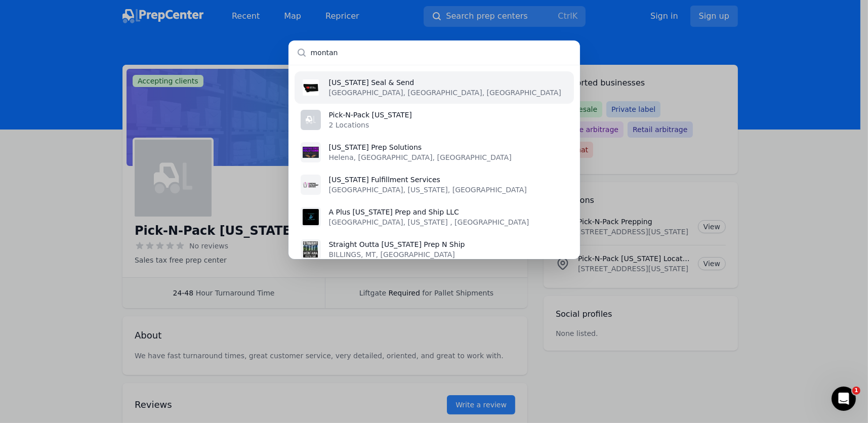 The image size is (868, 423). Describe the element at coordinates (856, 391) in the screenshot. I see `span: 1` at that location.